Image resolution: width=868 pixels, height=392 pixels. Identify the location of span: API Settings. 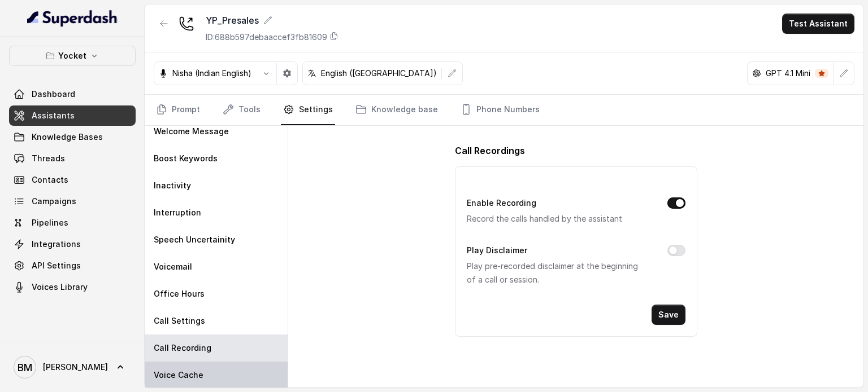
(56, 266).